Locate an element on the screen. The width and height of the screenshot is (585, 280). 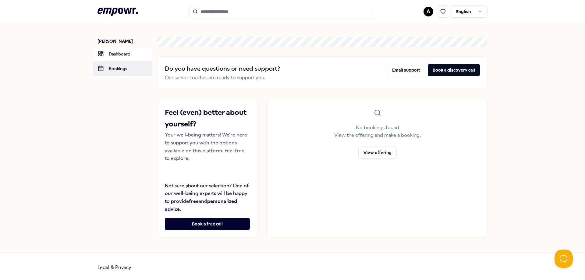
strong: free is located at coordinates (194, 201).